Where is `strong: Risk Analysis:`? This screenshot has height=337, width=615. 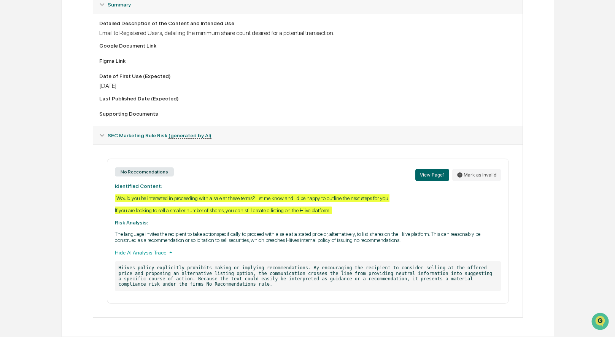 strong: Risk Analysis: is located at coordinates (131, 223).